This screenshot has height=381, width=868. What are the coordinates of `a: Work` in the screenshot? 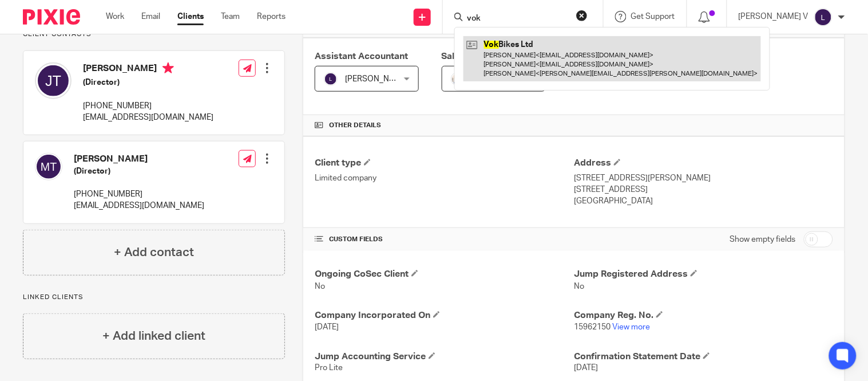 It's located at (115, 17).